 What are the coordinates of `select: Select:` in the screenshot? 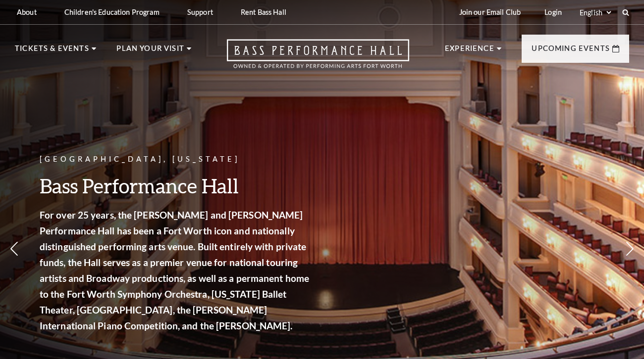 It's located at (595, 12).